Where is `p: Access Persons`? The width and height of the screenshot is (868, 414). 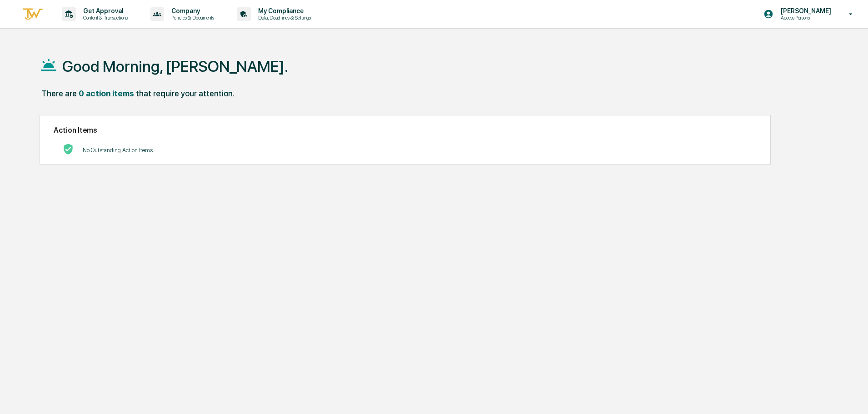
p: Access Persons is located at coordinates (805, 17).